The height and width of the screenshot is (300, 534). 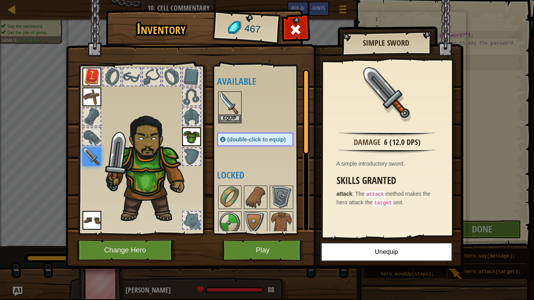 What do you see at coordinates (402, 142) in the screenshot?
I see `div: 6 (12.0 DPS)` at bounding box center [402, 142].